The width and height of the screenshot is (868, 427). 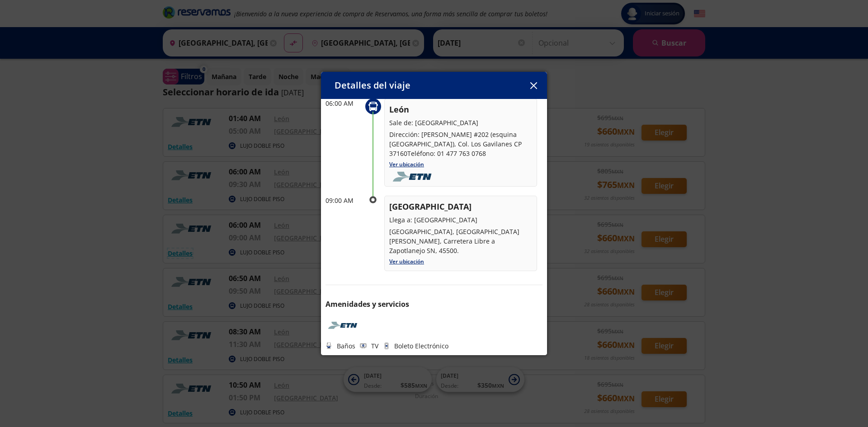 I want to click on p: León, so click(x=460, y=109).